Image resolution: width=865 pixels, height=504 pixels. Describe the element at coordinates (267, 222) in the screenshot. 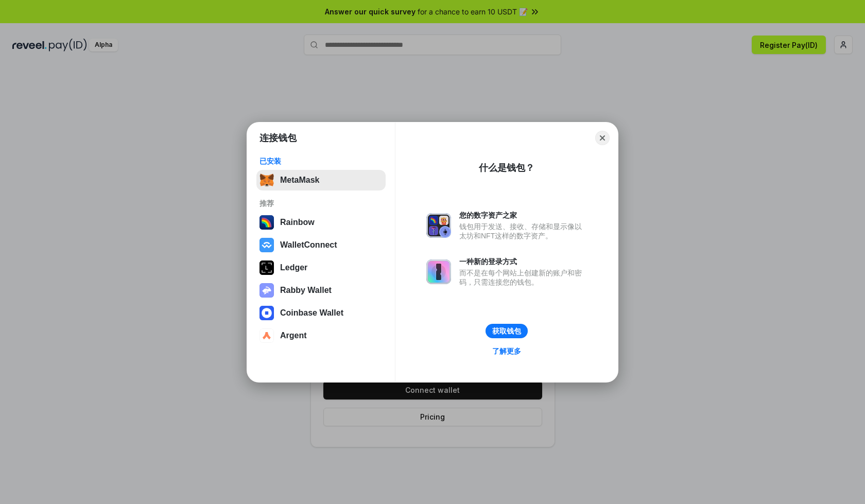

I see `img: svg+xml,%3Csvg%20width%3D%22120%22%20height%3D%22120%22%20viewBox%3D%220%200%20120%20120%22%20fil...` at that location.